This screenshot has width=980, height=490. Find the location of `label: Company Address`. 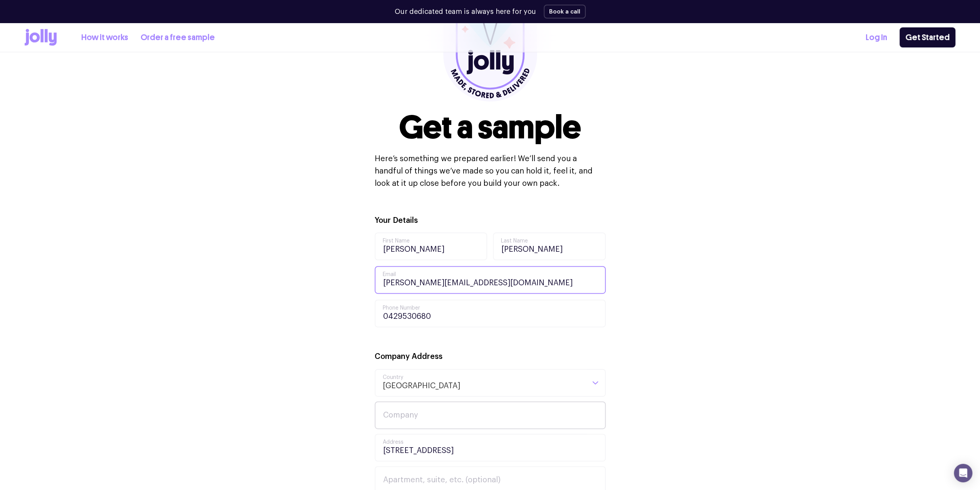

label: Company Address is located at coordinates (409, 356).